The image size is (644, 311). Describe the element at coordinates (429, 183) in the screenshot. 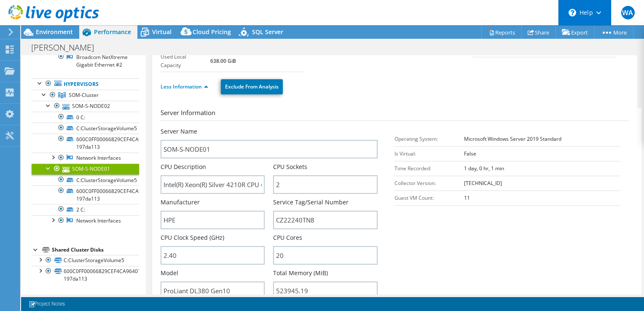

I see `td: Collector Version:` at that location.